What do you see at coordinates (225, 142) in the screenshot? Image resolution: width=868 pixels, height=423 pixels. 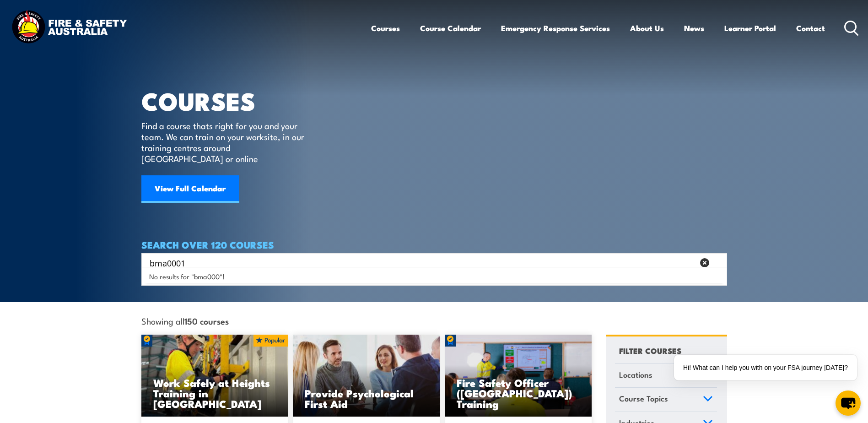 I see `p: Find a course thats right for you and your team. We can train on your worksite, in our training c...` at bounding box center [225, 142].